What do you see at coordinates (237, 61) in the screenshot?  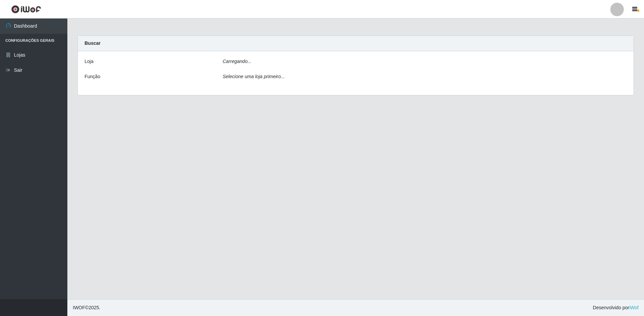 I see `i: Carregando...` at bounding box center [237, 61].